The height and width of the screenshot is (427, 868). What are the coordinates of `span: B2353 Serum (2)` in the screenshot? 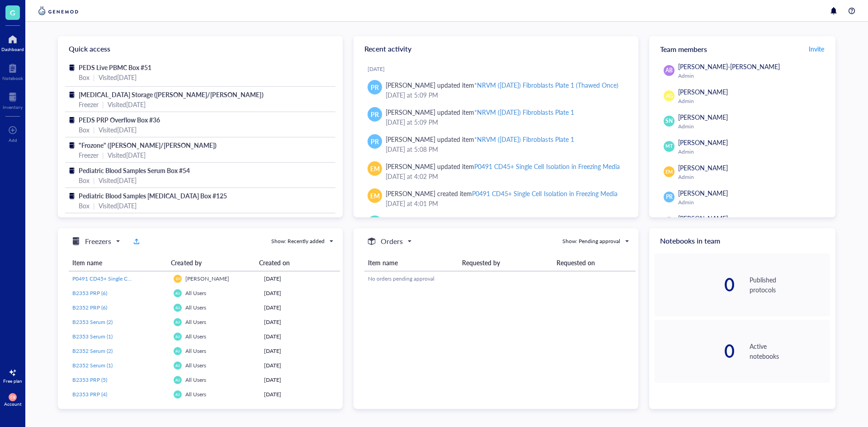 It's located at (92, 321).